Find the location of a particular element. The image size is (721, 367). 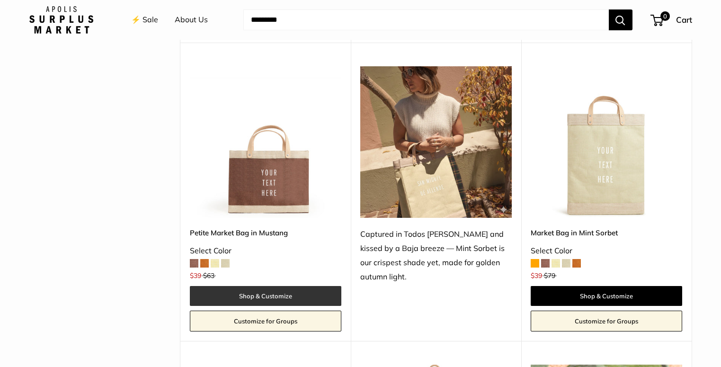

a: 0 Cart is located at coordinates (672, 20).